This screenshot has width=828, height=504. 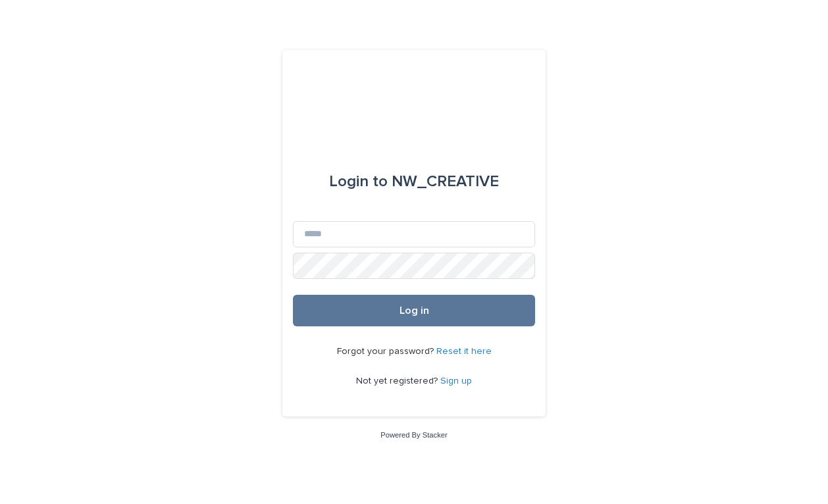 I want to click on a: Reset it here, so click(x=464, y=352).